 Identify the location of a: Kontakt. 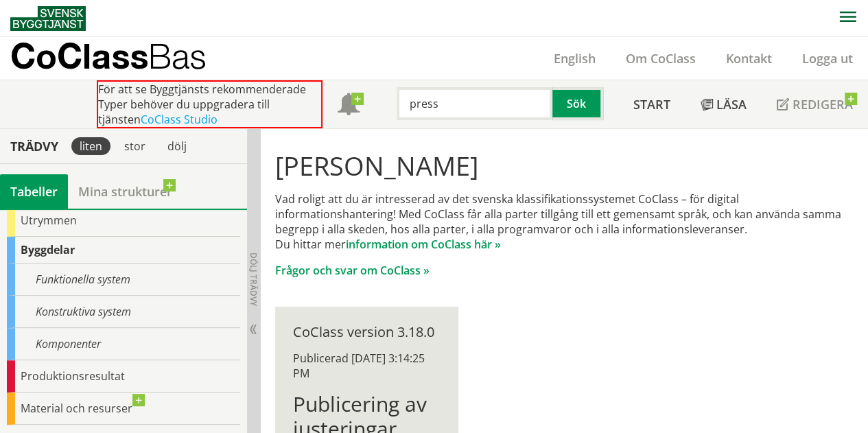
(748, 58).